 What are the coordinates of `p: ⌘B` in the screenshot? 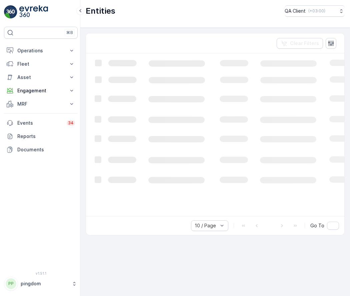 It's located at (70, 33).